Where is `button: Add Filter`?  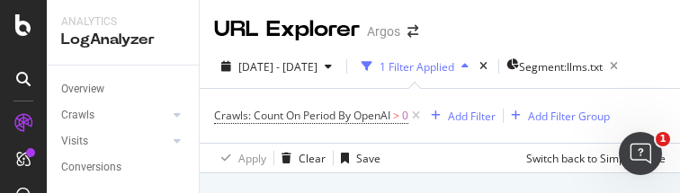
button: Add Filter is located at coordinates (460, 116).